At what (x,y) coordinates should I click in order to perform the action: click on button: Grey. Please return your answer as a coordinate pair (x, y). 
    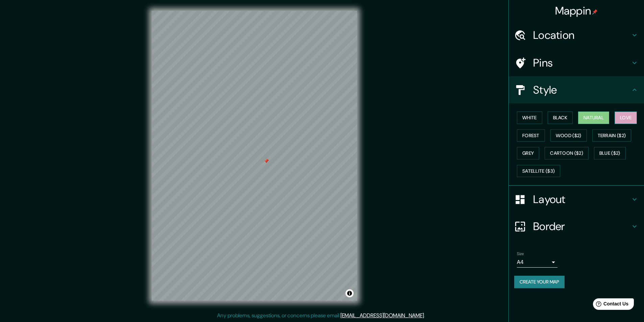
    Looking at the image, I should click on (528, 153).